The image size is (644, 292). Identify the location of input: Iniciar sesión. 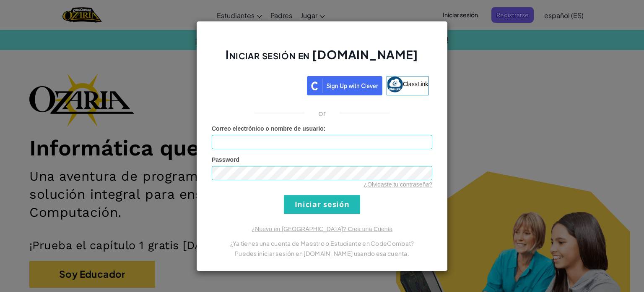
(322, 204).